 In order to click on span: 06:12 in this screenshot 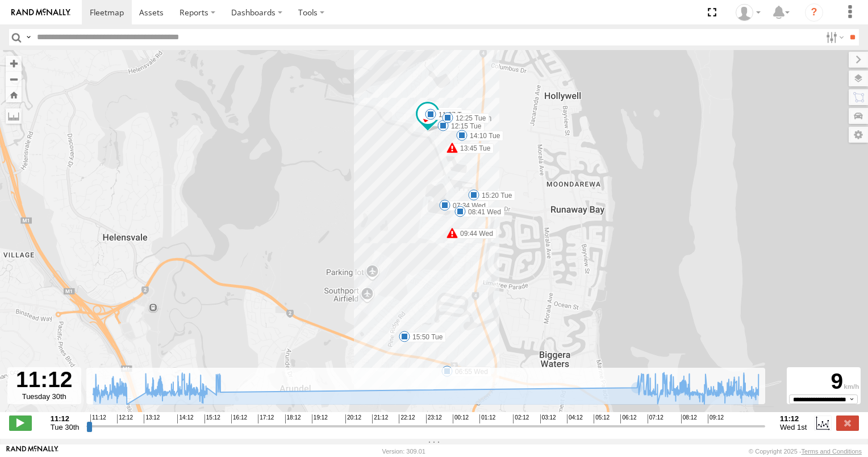, I will do `click(629, 419)`.